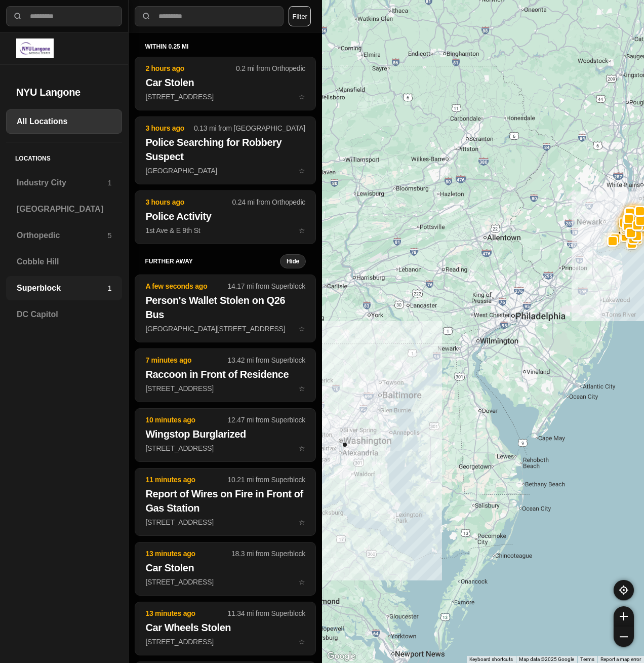  Describe the element at coordinates (63, 262) in the screenshot. I see `a: Cobble Hill` at that location.